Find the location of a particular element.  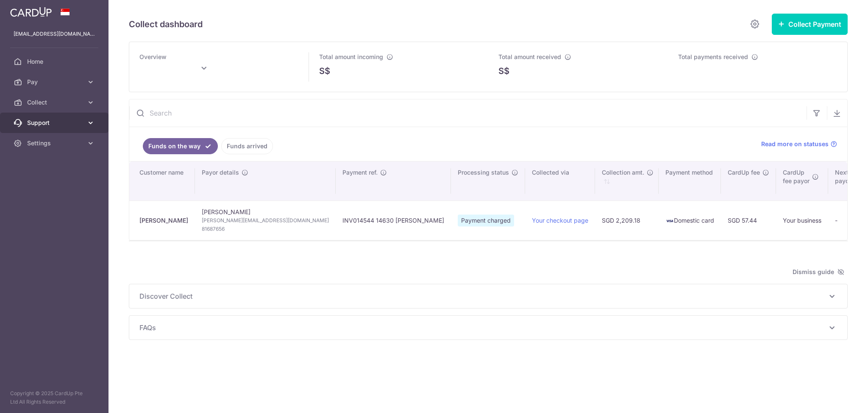

span: Collection amt. is located at coordinates (623, 172).